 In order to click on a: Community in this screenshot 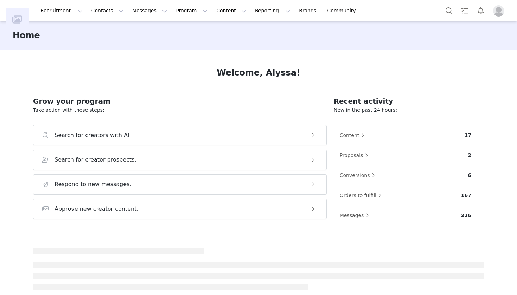, I will do `click(343, 11)`.